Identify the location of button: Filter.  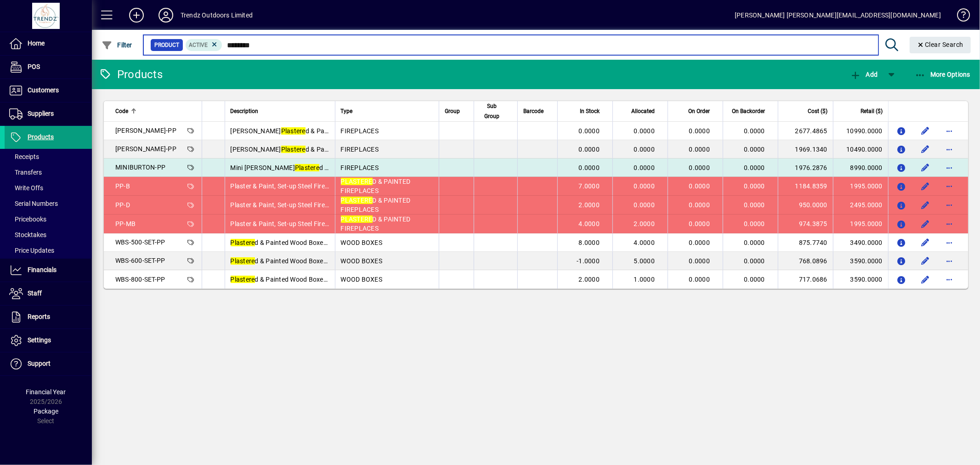
(117, 45).